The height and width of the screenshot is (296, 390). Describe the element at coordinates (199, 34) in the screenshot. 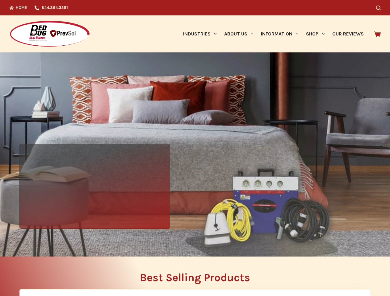

I see `a: Industries` at that location.